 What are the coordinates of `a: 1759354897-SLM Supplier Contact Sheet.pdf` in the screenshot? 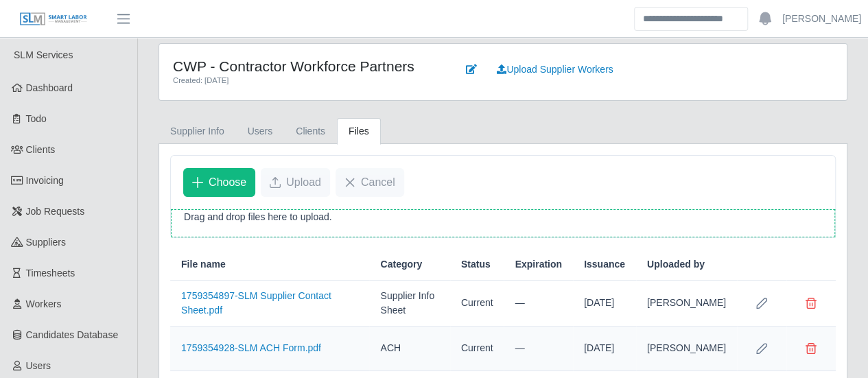 It's located at (256, 302).